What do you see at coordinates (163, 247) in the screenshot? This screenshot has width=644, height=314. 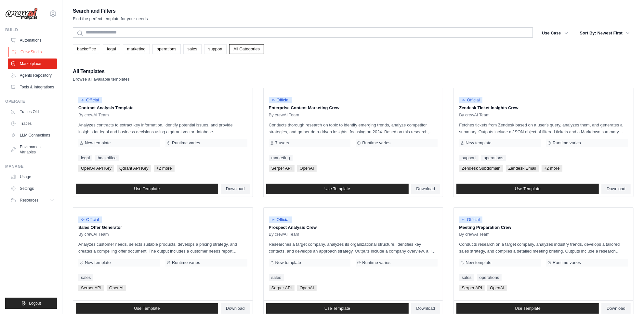 I see `p: Analyzes customer needs, selects suitable products, develops a pricing strategy, and creates a co...` at bounding box center [163, 247].